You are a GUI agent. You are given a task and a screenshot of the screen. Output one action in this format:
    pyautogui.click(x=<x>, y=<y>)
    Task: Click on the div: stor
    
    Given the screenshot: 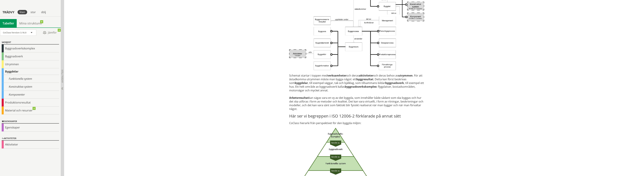 What is the action you would take?
    pyautogui.click(x=33, y=12)
    